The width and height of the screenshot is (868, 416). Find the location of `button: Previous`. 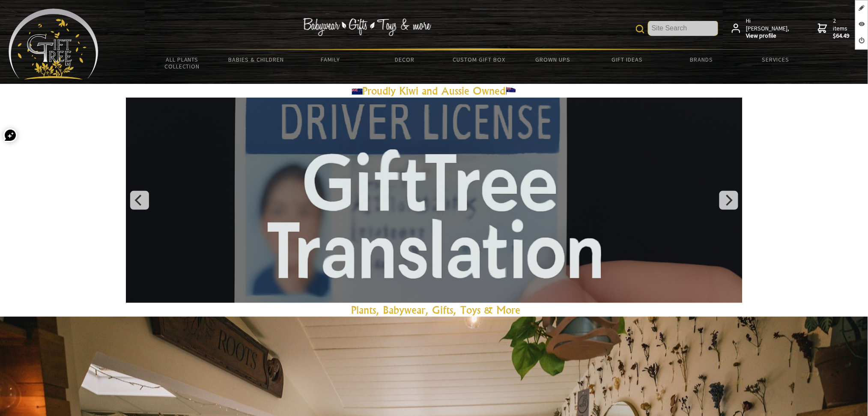

button: Previous is located at coordinates (140, 200).